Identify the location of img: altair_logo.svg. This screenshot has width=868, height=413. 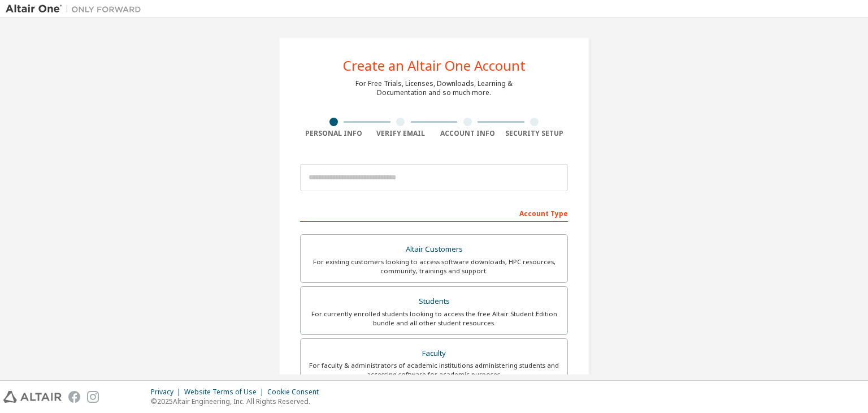
(32, 397).